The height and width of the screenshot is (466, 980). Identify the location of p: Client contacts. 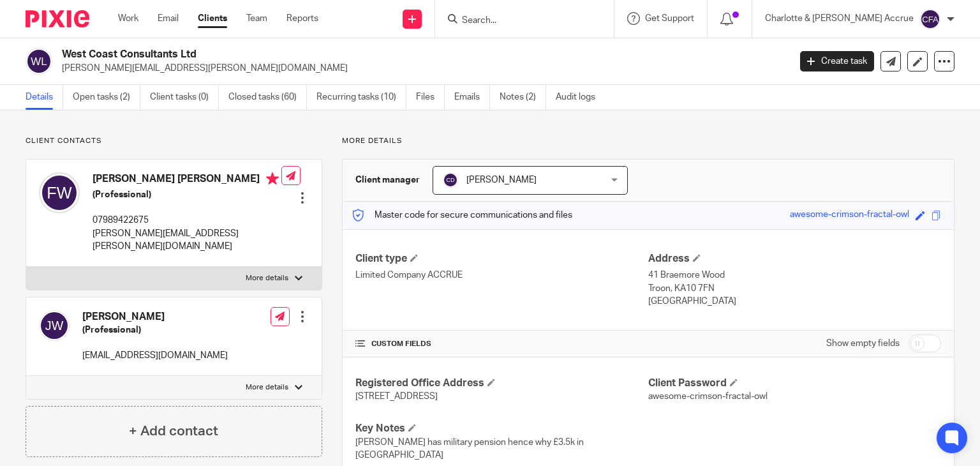
(174, 141).